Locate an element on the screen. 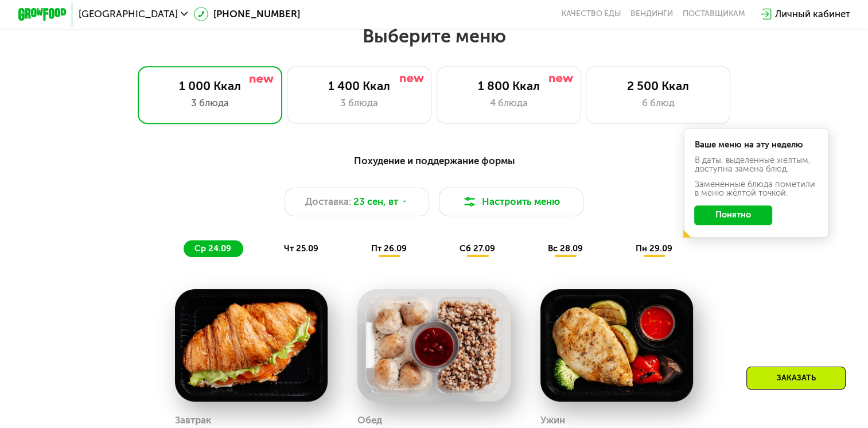 This screenshot has height=428, width=868. div: Личный кабинет is located at coordinates (812, 14).